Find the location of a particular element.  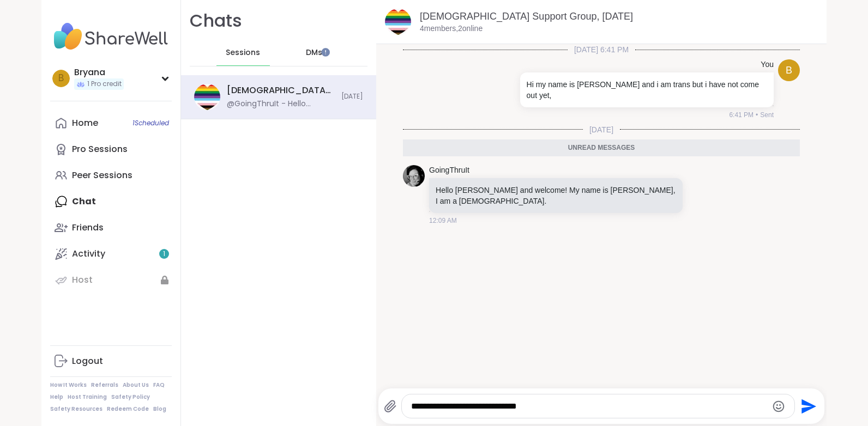

a: Referrals is located at coordinates (105, 385).